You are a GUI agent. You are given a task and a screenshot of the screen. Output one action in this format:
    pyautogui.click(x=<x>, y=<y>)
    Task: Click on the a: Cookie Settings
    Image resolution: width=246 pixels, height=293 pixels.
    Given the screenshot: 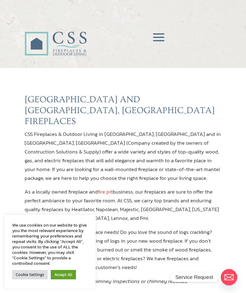 What is the action you would take?
    pyautogui.click(x=30, y=274)
    